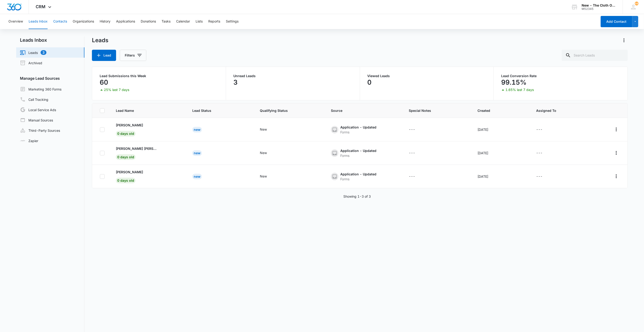 The height and width of the screenshot is (332, 644). Describe the element at coordinates (183, 21) in the screenshot. I see `button: Calendar` at that location.